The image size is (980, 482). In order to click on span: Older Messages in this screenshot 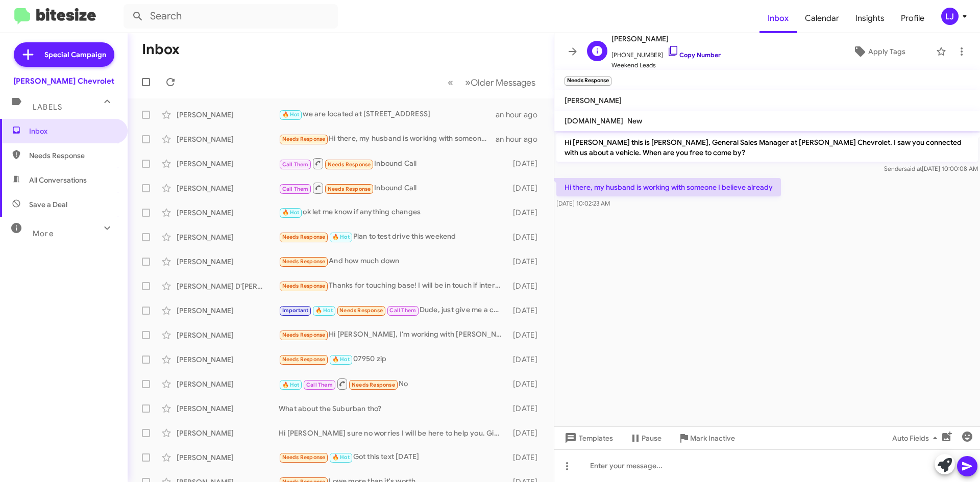, I will do `click(503, 83)`.